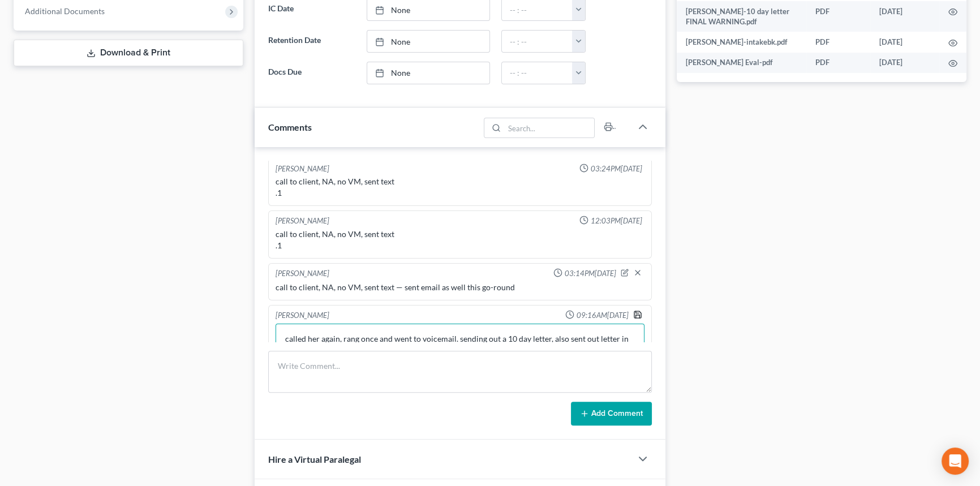 This screenshot has width=980, height=486. I want to click on div: call to client, NA, no VM, sent text — sent email as well this go-round, so click(460, 288).